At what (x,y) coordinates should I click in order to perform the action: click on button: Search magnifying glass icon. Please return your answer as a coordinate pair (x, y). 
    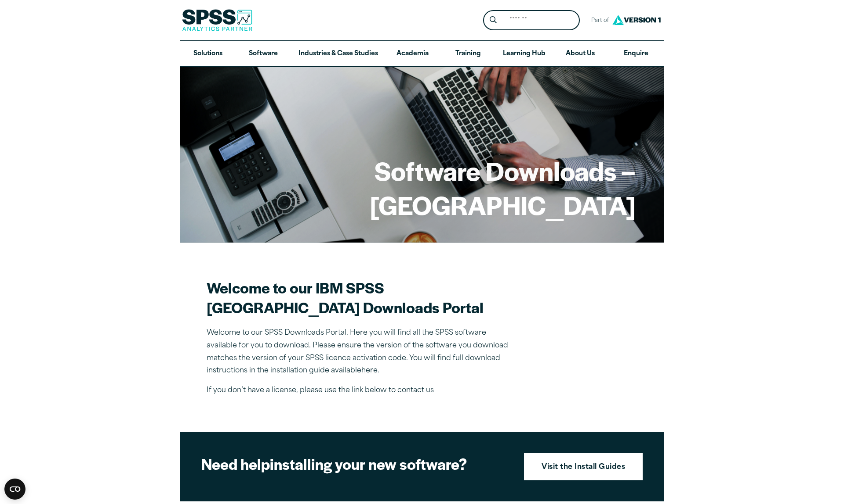
    Looking at the image, I should click on (493, 20).